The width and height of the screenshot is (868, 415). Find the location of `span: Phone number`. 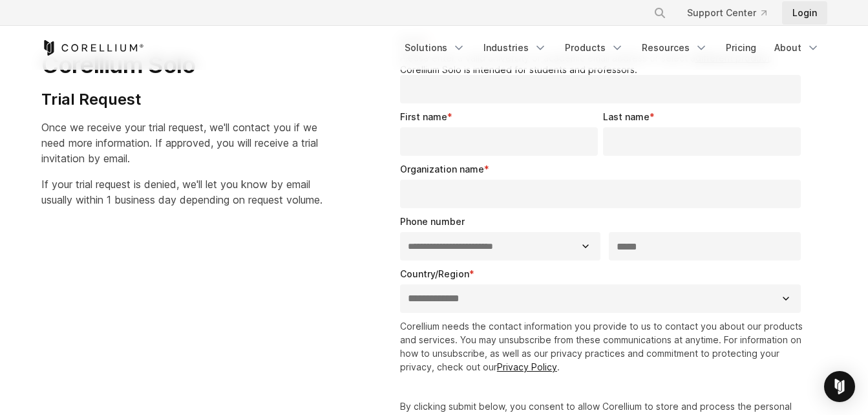

span: Phone number is located at coordinates (433, 221).